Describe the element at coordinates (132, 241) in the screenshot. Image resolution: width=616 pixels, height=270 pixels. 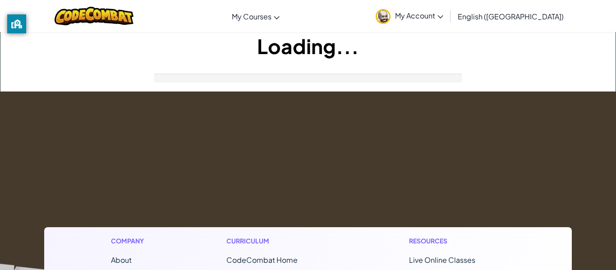
I see `h1: Company` at that location.